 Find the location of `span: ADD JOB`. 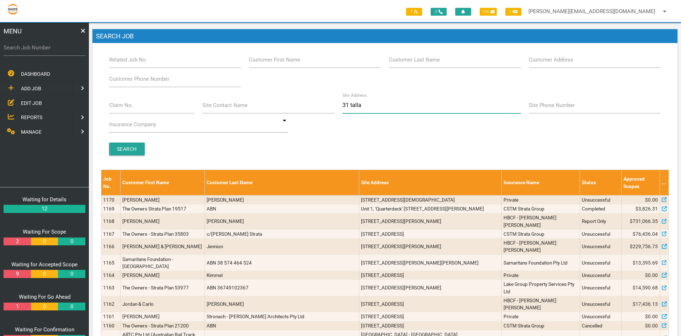

span: ADD JOB is located at coordinates (31, 89).